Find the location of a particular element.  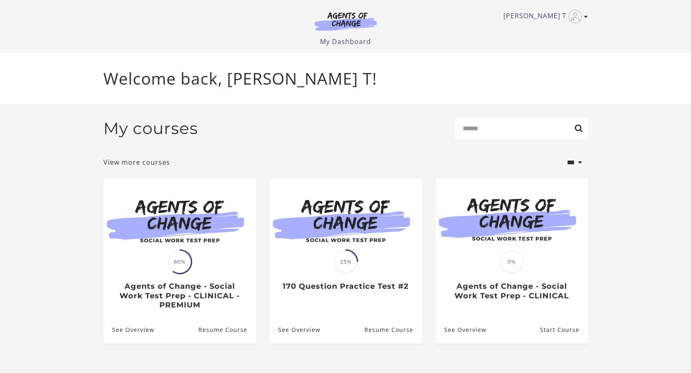

span: 0% is located at coordinates (511, 262).